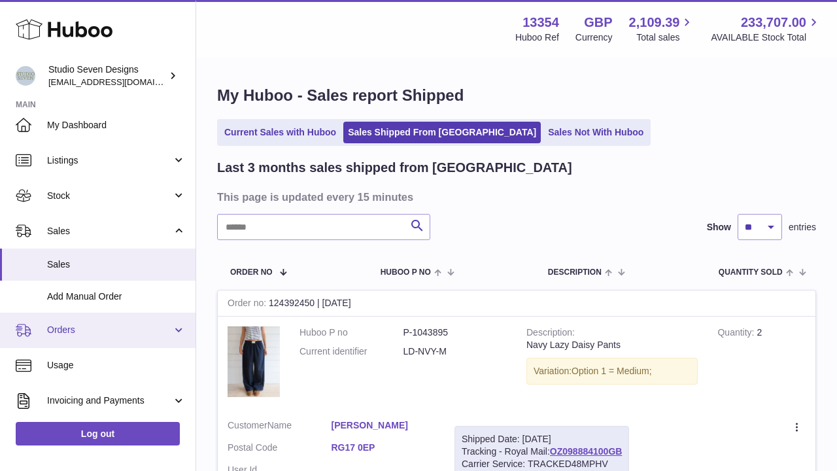 This screenshot has width=837, height=471. Describe the element at coordinates (455, 332) in the screenshot. I see `dd: P-1043895` at that location.